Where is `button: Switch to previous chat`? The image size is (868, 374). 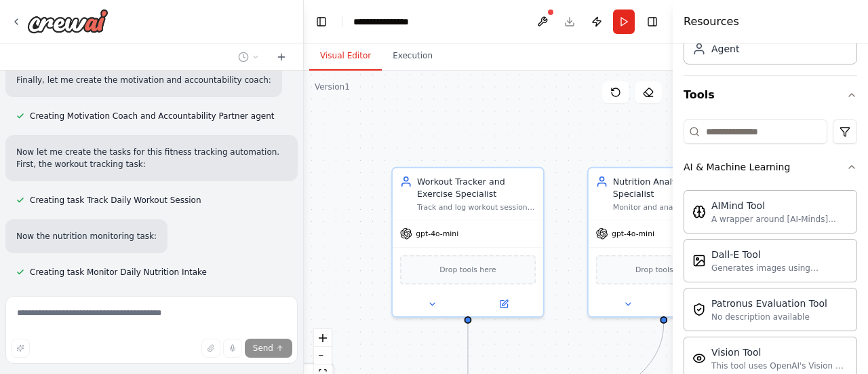 button: Switch to previous chat is located at coordinates (249, 57).